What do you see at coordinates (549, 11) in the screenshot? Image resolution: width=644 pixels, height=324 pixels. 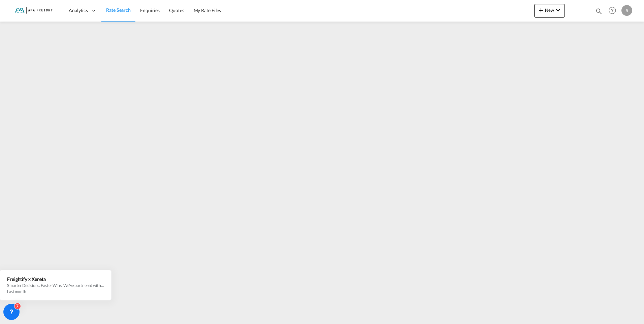 I see `button: icon-plus 400-fgNewicon-chevron-down` at bounding box center [549, 11].